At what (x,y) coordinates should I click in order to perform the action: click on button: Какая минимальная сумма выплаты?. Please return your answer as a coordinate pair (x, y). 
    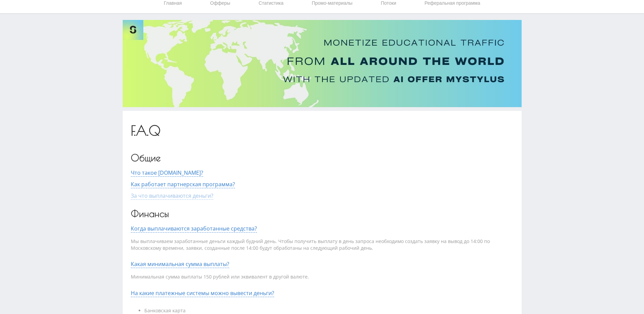
    Looking at the image, I should click on (180, 264).